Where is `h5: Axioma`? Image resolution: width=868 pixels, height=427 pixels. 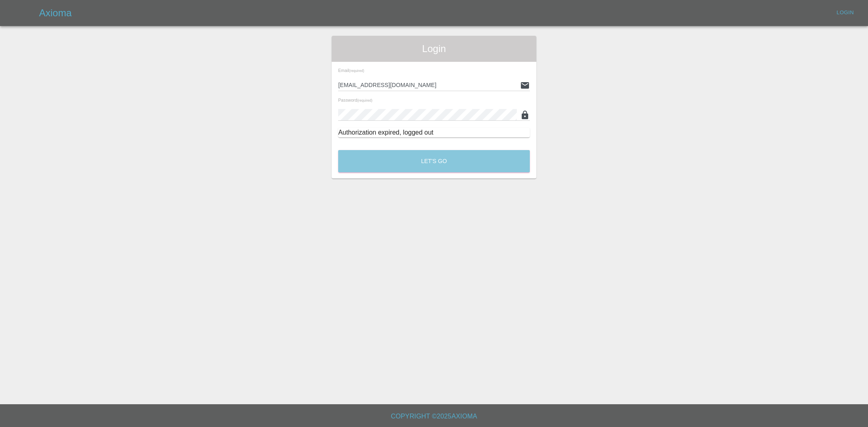 h5: Axioma is located at coordinates (56, 13).